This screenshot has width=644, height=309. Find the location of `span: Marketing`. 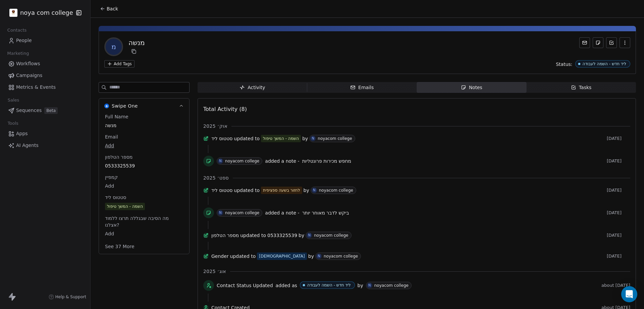

span: Marketing is located at coordinates (18, 53).